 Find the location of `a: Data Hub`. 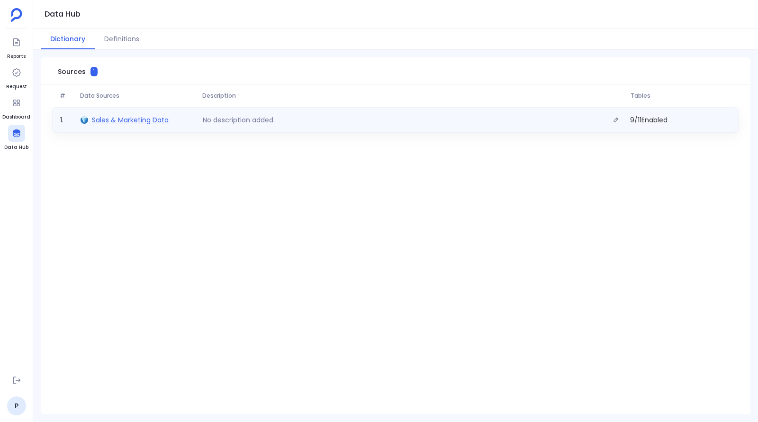

a: Data Hub is located at coordinates (16, 138).